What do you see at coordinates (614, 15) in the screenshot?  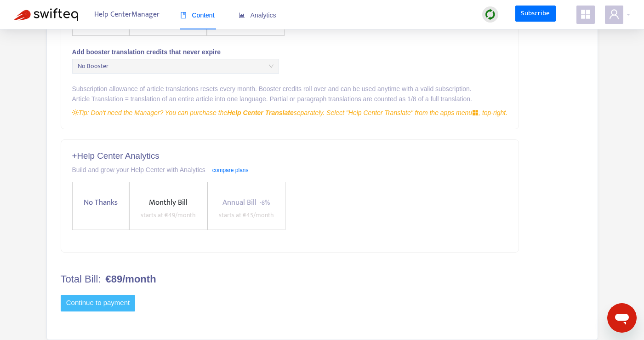 I see `span: user` at bounding box center [614, 15].